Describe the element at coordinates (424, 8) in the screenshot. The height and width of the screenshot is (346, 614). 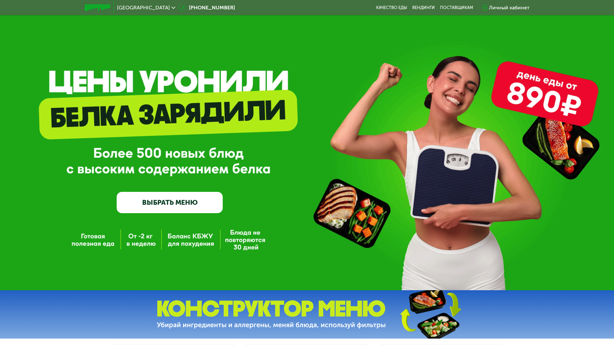
I see `a: Вендинги` at that location.